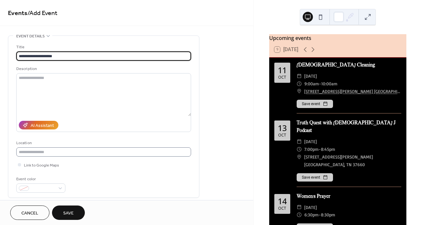 This screenshot has width=422, height=225. Describe the element at coordinates (30, 212) in the screenshot. I see `a: Cancel` at that location.